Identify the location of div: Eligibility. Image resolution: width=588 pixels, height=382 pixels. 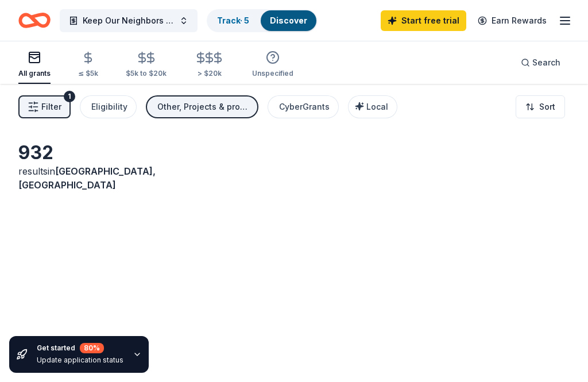
(109, 107).